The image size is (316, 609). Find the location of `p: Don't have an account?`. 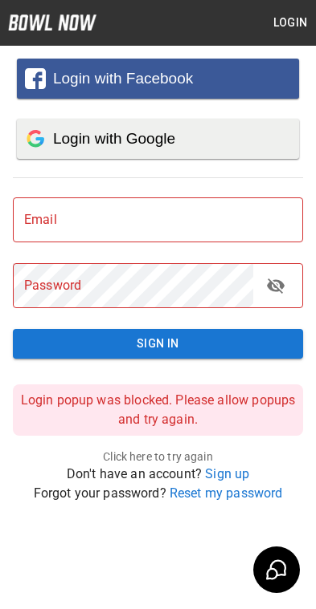

p: Don't have an account? is located at coordinates (157, 475).